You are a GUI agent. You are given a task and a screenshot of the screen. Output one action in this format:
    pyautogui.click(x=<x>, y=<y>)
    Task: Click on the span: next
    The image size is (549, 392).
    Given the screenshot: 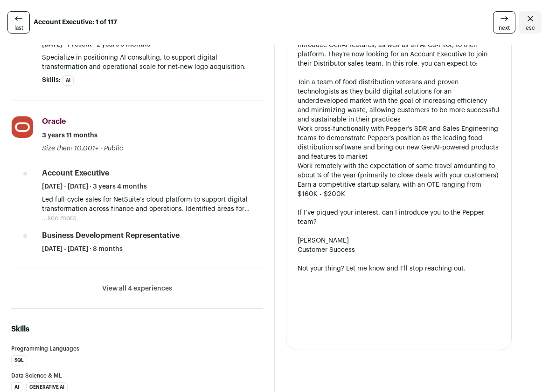 What is the action you would take?
    pyautogui.click(x=504, y=28)
    